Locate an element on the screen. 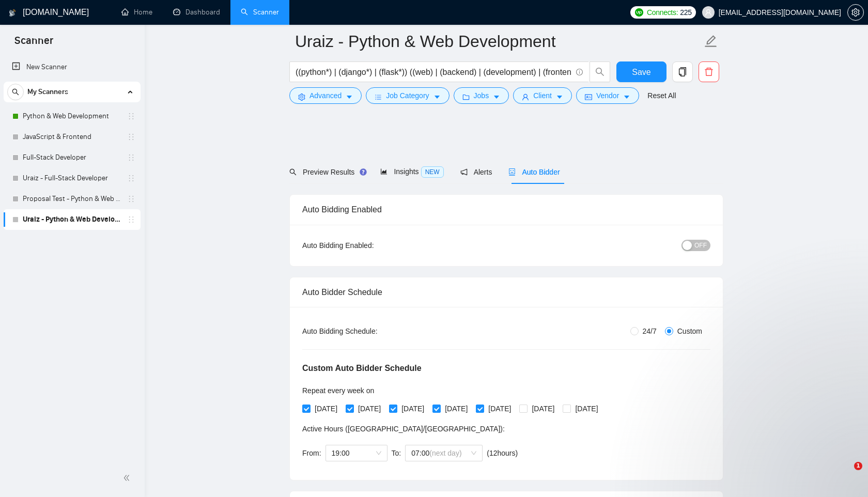 The width and height of the screenshot is (868, 497). span: 1 is located at coordinates (858, 466).